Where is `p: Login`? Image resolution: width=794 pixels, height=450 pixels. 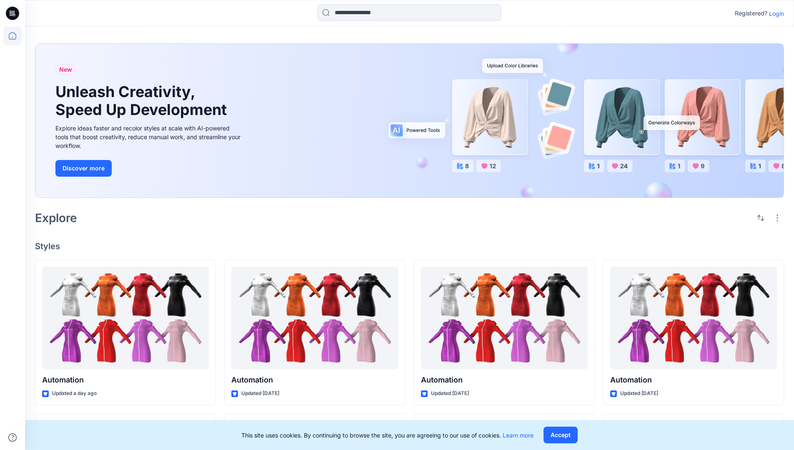
p: Login is located at coordinates (777, 13).